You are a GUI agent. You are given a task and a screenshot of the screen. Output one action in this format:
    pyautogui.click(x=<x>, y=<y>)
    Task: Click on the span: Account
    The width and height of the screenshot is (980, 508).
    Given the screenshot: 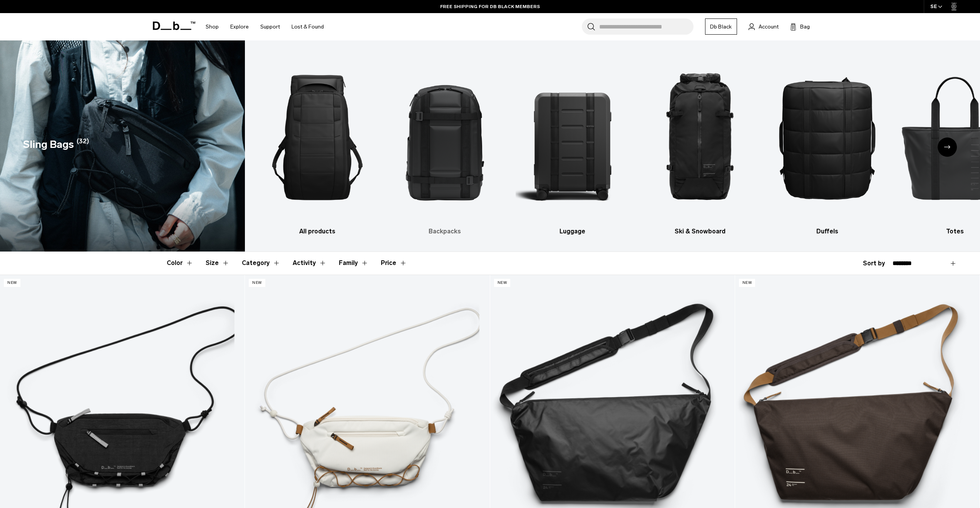 What is the action you would take?
    pyautogui.click(x=769, y=27)
    